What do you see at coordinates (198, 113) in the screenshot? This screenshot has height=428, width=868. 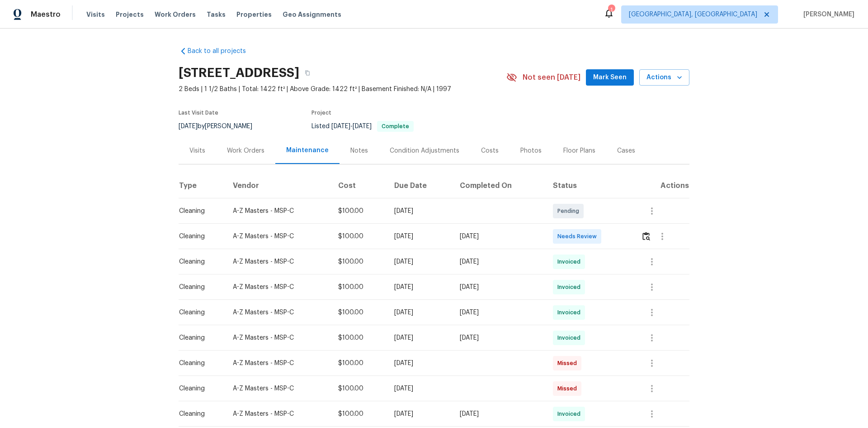 I see `span: Last Visit Date` at bounding box center [198, 113].